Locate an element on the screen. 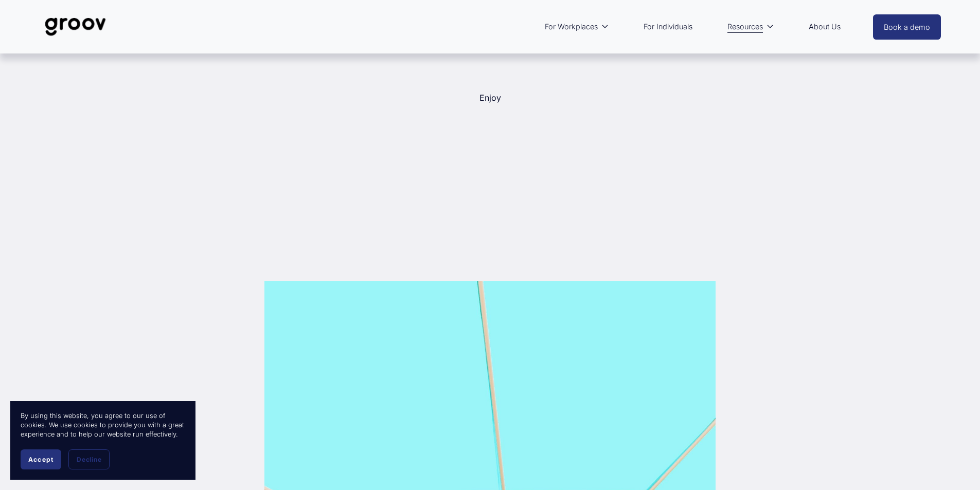 Image resolution: width=980 pixels, height=490 pixels. section: Cookie banner is located at coordinates (103, 440).